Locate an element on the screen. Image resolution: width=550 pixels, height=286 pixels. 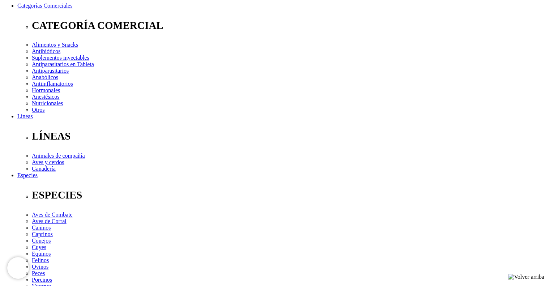
span: Alimentos y Snacks is located at coordinates (55, 44).